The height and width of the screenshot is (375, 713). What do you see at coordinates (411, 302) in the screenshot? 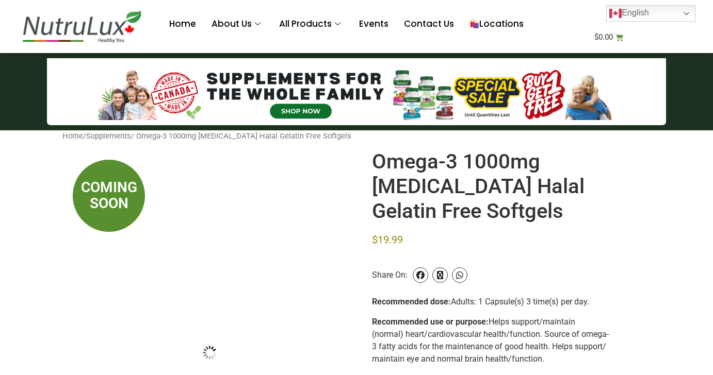
I see `strong: Recommended dose:` at bounding box center [411, 302].